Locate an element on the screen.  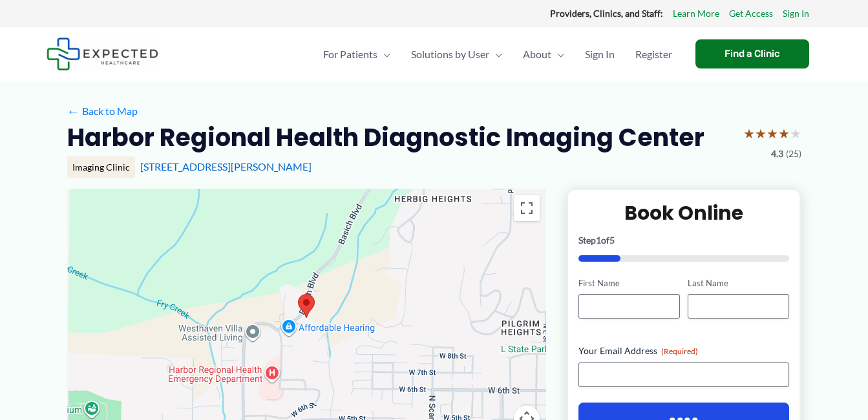
p: Step of is located at coordinates (684, 240).